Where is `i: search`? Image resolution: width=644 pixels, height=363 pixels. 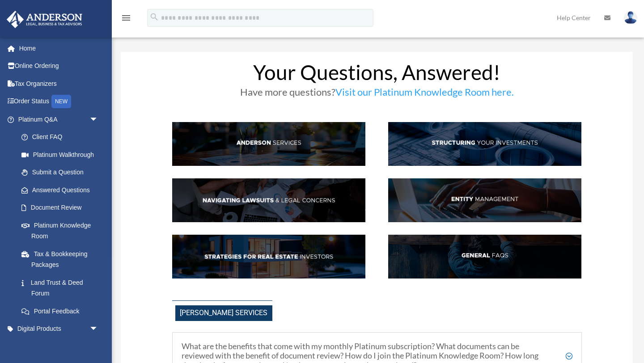
i: search is located at coordinates (154, 17).